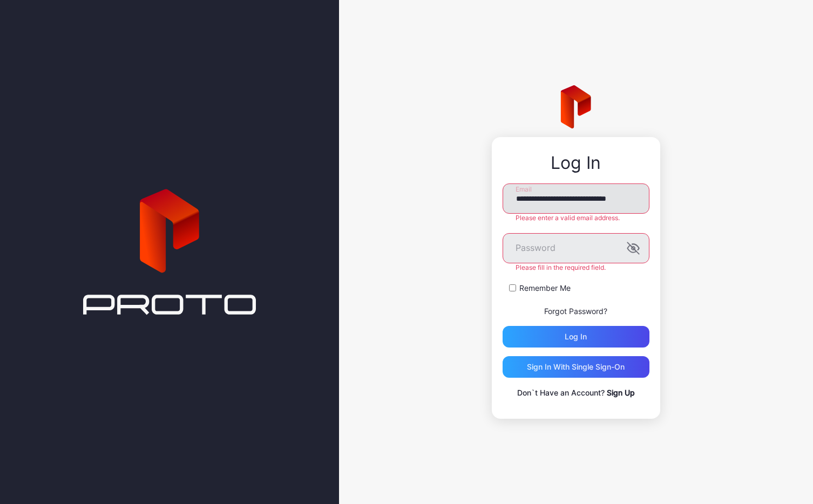 The width and height of the screenshot is (813, 504). What do you see at coordinates (576, 367) in the screenshot?
I see `div: Sign in With Single Sign-On` at bounding box center [576, 367].